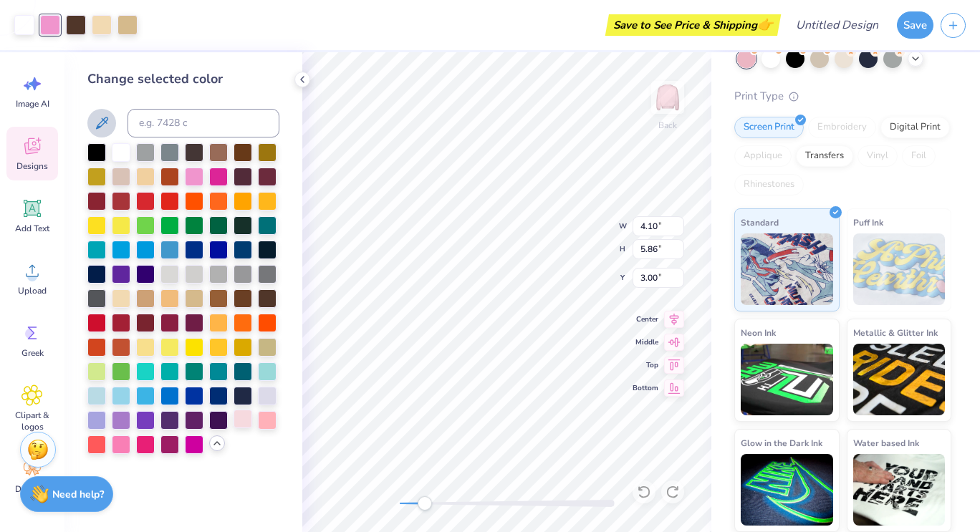 This screenshot has height=532, width=980. What do you see at coordinates (645, 319) in the screenshot?
I see `span: Center` at bounding box center [645, 319].